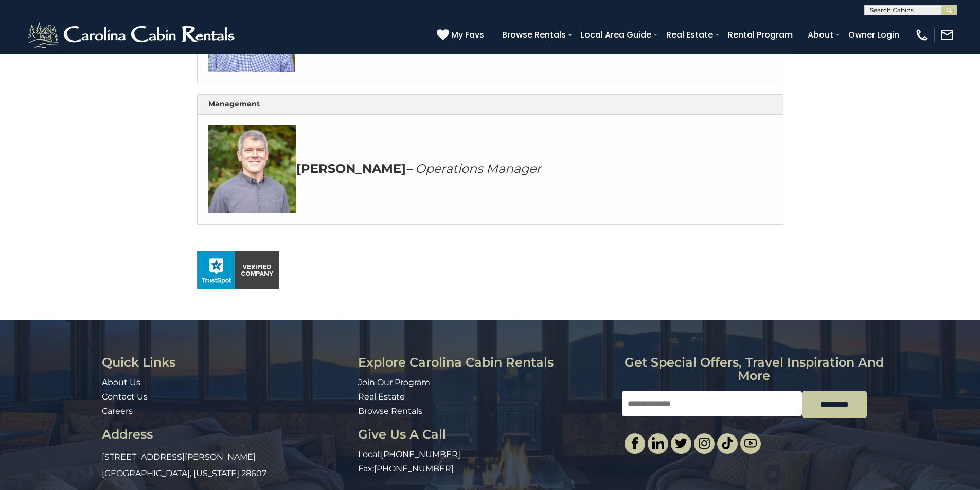 The width and height of the screenshot is (980, 490). Describe the element at coordinates (821, 35) in the screenshot. I see `a: About` at that location.